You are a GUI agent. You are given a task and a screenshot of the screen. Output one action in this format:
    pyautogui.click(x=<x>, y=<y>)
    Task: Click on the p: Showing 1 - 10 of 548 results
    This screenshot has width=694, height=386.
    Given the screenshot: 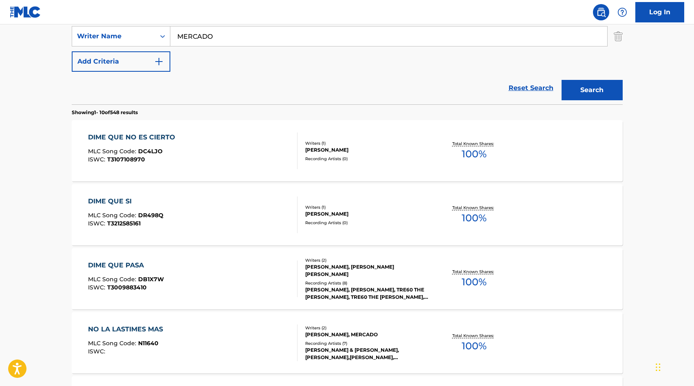 What is the action you would take?
    pyautogui.click(x=105, y=112)
    